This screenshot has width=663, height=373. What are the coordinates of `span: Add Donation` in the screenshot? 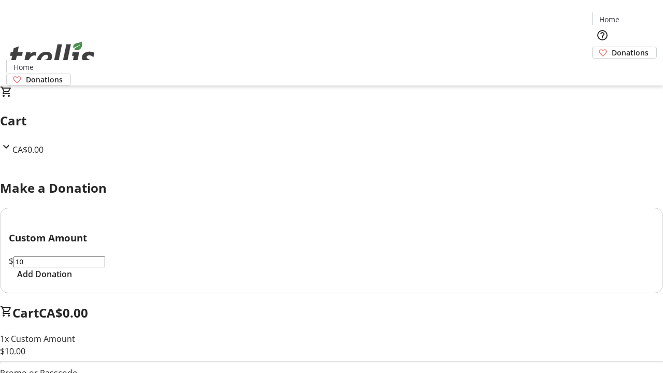 It's located at (45, 274).